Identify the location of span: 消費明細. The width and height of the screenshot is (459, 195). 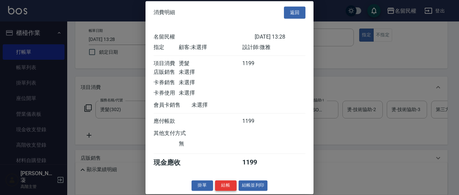
(164, 12).